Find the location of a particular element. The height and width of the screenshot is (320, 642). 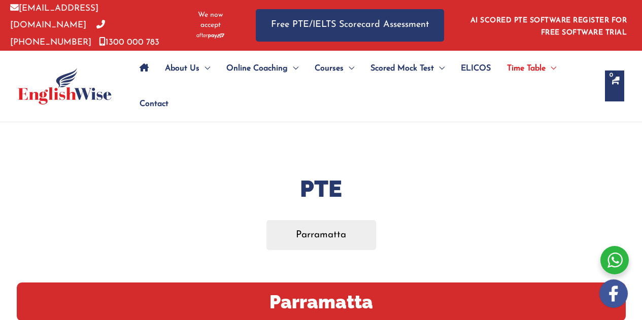

a: Parramatta is located at coordinates (321, 235).